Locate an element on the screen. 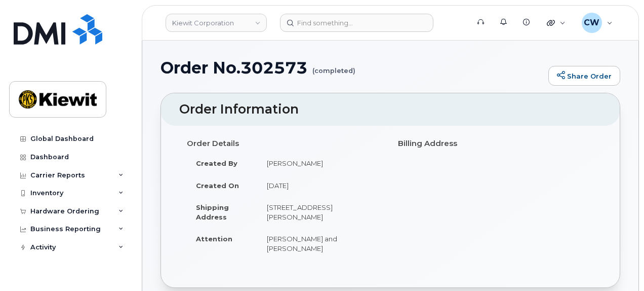 This screenshot has width=644, height=291. h4: Order Details is located at coordinates (285, 143).